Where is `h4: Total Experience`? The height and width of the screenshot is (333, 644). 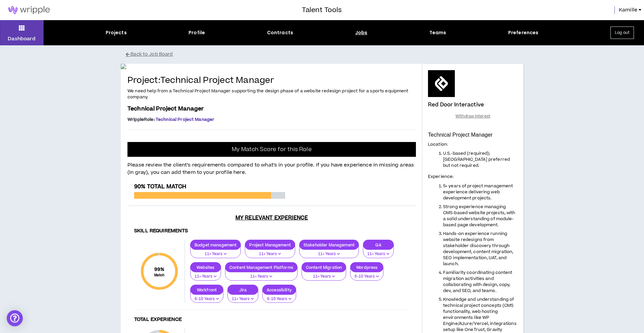 h4: Total Experience is located at coordinates (272, 320).